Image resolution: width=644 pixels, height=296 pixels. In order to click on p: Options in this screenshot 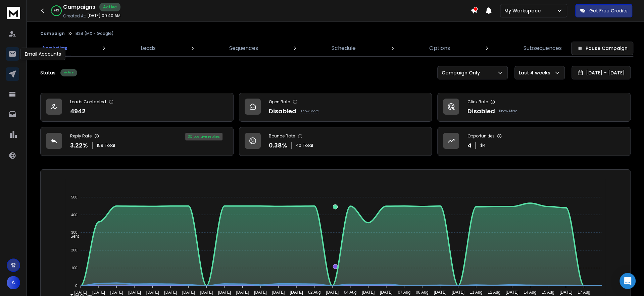, I will do `click(439, 49)`.